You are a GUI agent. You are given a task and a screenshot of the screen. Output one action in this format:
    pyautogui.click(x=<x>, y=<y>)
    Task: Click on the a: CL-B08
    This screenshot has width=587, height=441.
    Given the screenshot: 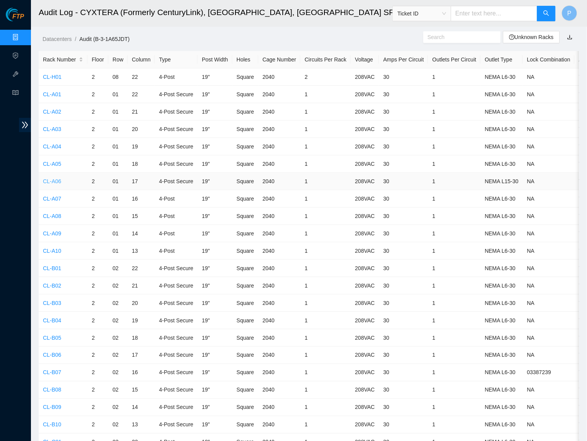 What is the action you would take?
    pyautogui.click(x=52, y=390)
    